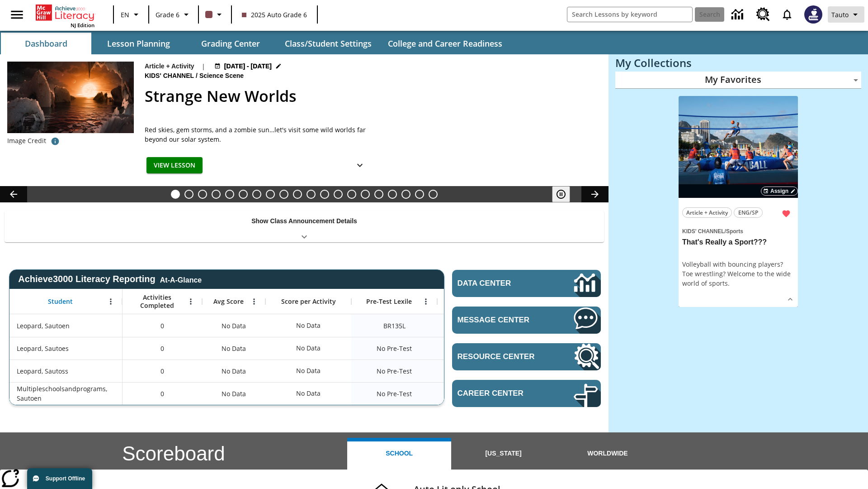 Image resolution: width=868 pixels, height=489 pixels. Describe the element at coordinates (780, 191) in the screenshot. I see `span: Assign` at that location.